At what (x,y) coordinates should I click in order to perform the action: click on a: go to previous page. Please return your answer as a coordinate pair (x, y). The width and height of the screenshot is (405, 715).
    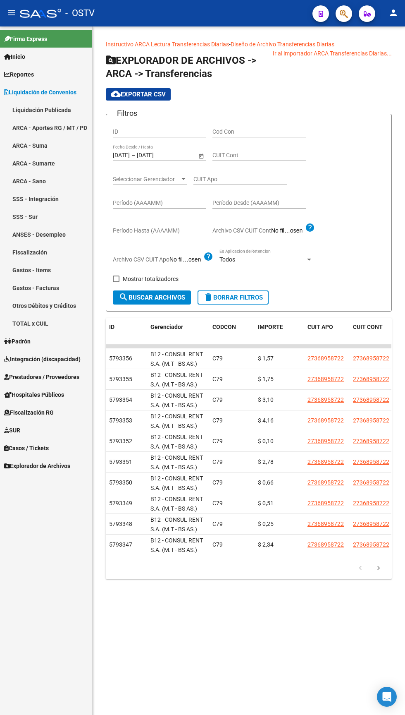
    Looking at the image, I should click on (361, 568).